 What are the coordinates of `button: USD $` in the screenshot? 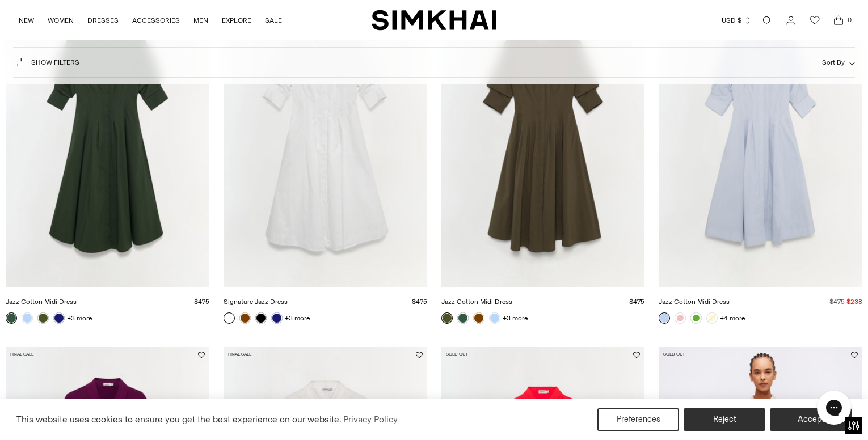 It's located at (736, 20).